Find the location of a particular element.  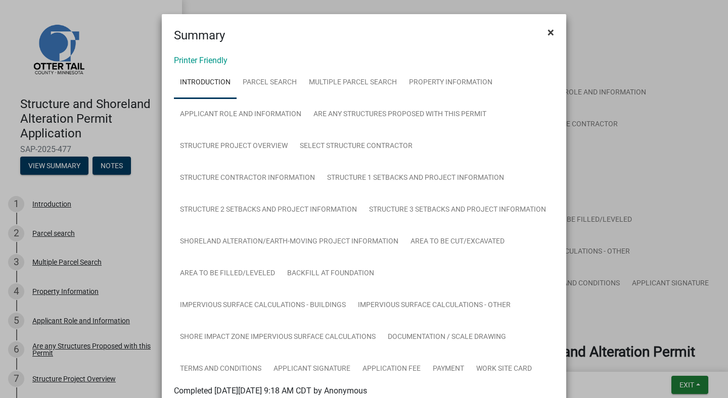

a: Structure Contractor Information is located at coordinates (247, 178).